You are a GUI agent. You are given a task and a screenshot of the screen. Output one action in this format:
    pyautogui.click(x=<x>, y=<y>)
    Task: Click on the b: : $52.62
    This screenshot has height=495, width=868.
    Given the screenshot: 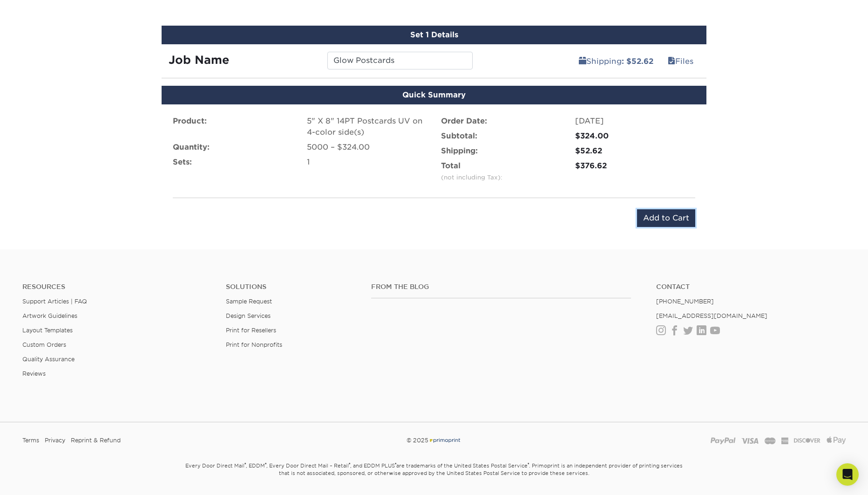 What is the action you would take?
    pyautogui.click(x=638, y=61)
    